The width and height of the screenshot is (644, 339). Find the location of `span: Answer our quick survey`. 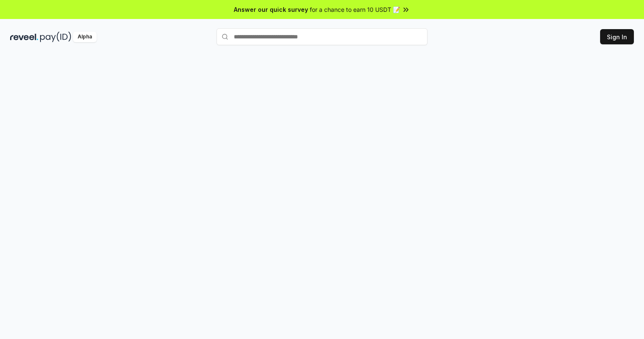

span: Answer our quick survey is located at coordinates (271, 9).